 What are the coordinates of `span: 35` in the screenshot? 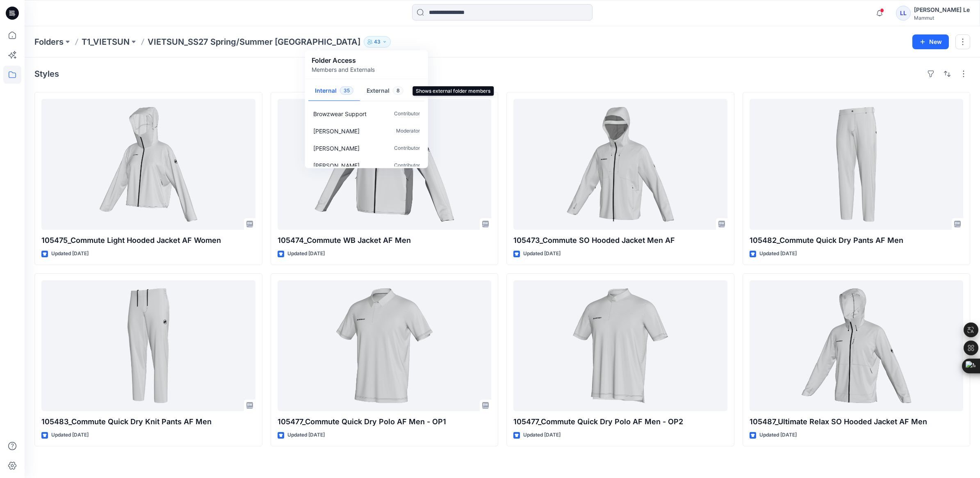 It's located at (347, 91).